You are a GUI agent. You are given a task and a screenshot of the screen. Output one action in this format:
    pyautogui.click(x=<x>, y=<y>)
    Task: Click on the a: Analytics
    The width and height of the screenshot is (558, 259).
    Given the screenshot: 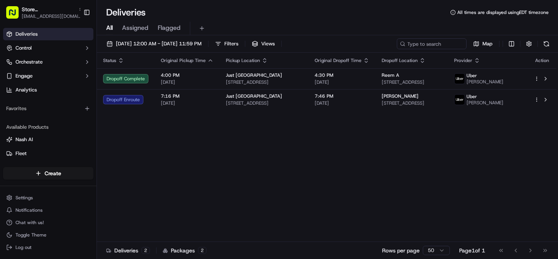 What is the action you would take?
    pyautogui.click(x=48, y=90)
    